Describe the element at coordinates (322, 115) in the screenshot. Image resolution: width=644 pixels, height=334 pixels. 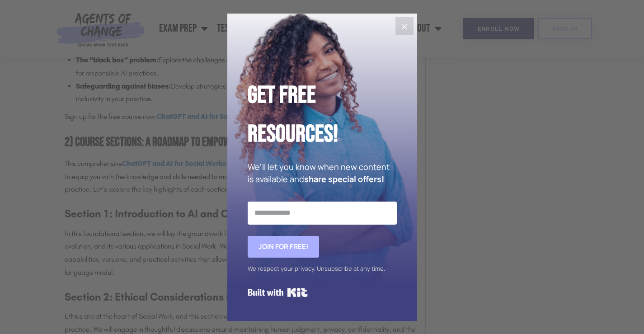
I see `h2: Get Free Resources!` at that location.